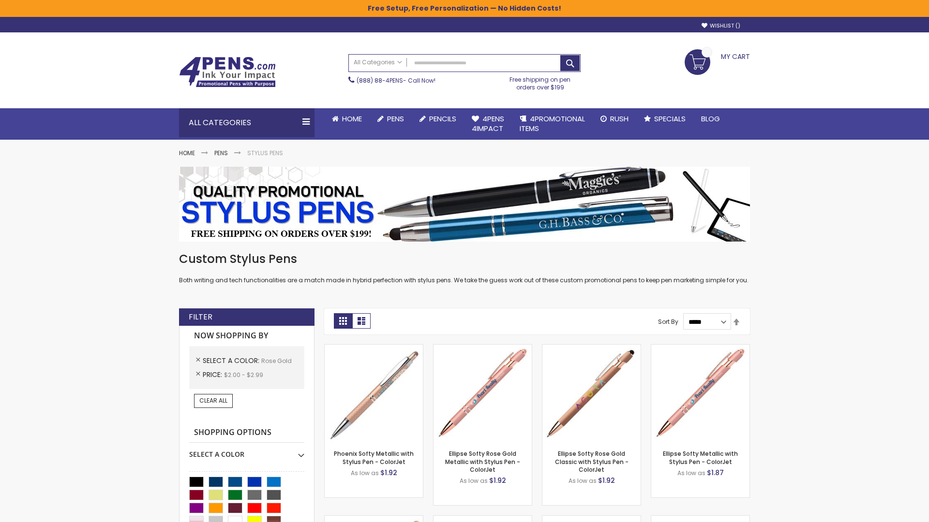  Describe the element at coordinates (721, 26) in the screenshot. I see `a: Wishlist` at that location.